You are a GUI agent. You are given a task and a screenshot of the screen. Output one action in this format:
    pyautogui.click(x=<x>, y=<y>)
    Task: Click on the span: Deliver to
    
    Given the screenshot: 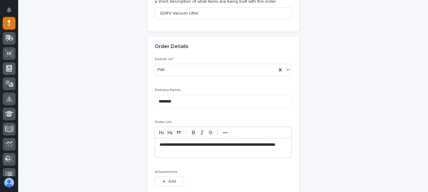 What is the action you would take?
    pyautogui.click(x=164, y=59)
    